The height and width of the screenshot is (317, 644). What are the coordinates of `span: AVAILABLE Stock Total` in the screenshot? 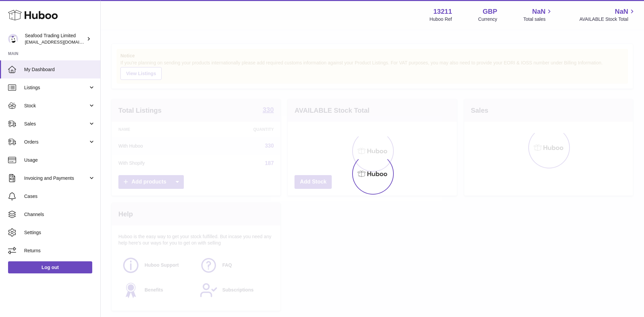 It's located at (608, 19).